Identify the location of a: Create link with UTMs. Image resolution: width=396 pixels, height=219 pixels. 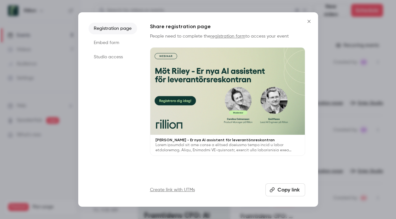
(172, 189).